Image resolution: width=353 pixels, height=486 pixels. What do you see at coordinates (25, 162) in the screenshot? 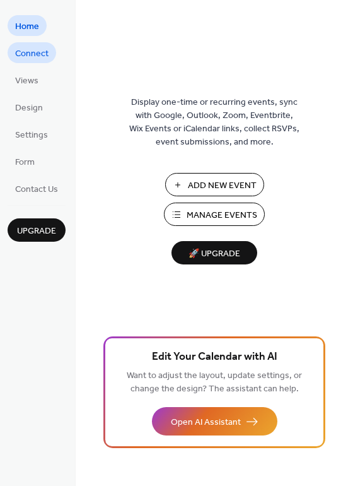
I see `span: Form` at bounding box center [25, 162].